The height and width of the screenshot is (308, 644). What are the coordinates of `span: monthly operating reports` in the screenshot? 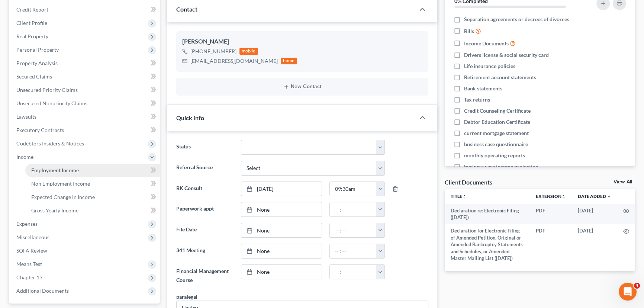 It's located at (495, 156).